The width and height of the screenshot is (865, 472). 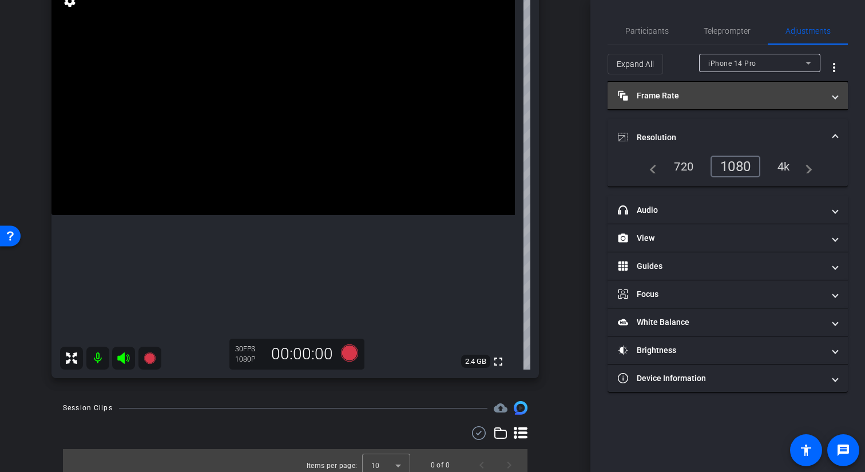 What do you see at coordinates (721, 322) in the screenshot?
I see `mat-panel-title: White Balance` at bounding box center [721, 322].